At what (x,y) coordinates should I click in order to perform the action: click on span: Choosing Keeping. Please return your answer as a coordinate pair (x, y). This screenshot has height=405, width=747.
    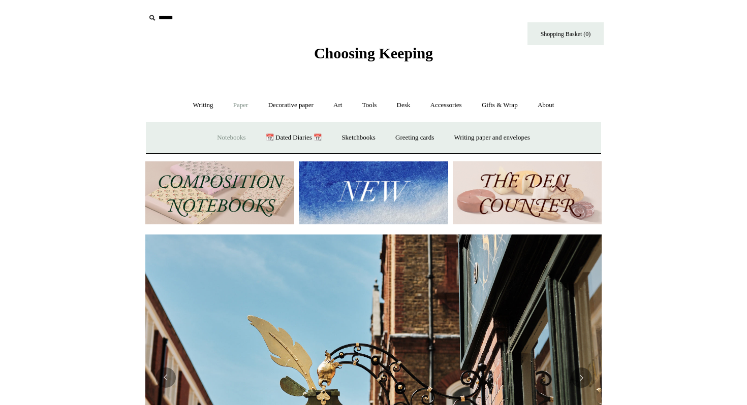
    Looking at the image, I should click on (373, 53).